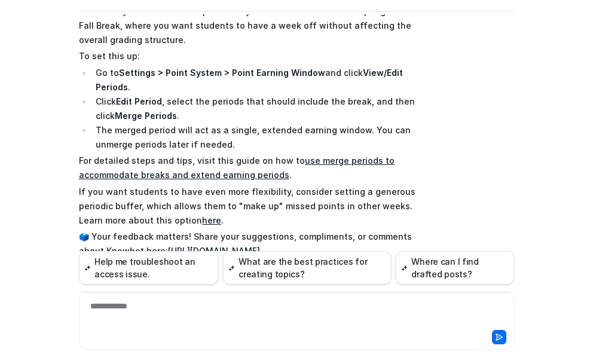 The image size is (593, 364). Describe the element at coordinates (253, 206) in the screenshot. I see `p: If you want students to have even more flexibility, consider setting a generous periodic buffer, ...` at that location.